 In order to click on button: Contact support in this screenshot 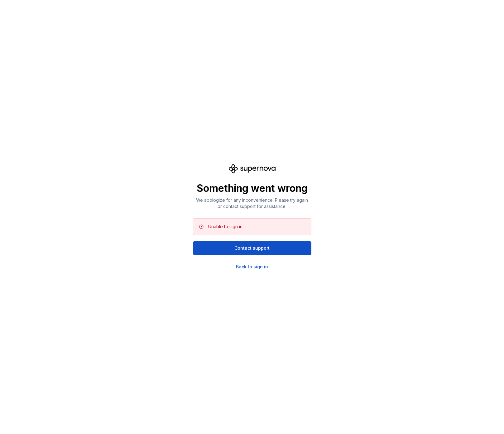, I will do `click(252, 248)`.